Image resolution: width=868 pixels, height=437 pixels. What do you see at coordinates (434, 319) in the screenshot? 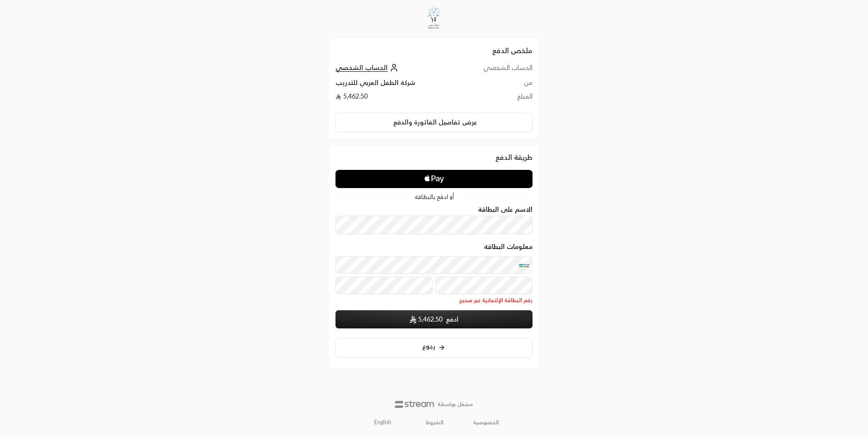
I see `button: ادفع SAR5,462.50` at bounding box center [434, 319].